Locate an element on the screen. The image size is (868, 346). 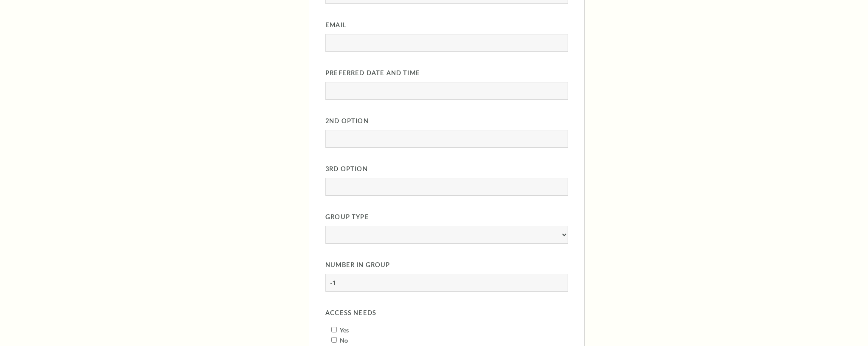
label: Access Needs is located at coordinates (447, 313).